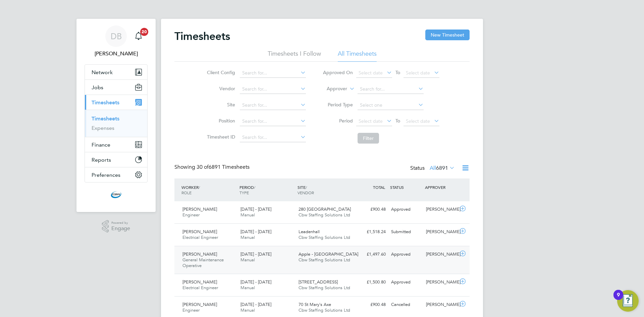  I want to click on li: All Timesheets, so click(357, 56).